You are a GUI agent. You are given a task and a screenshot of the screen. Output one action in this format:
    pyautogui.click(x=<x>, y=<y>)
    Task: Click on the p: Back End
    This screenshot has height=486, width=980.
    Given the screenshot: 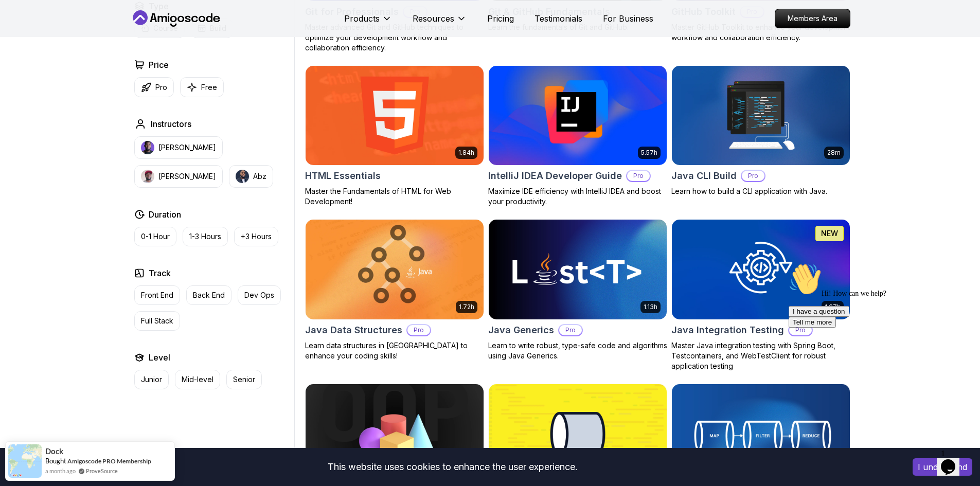 What is the action you would take?
    pyautogui.click(x=209, y=295)
    